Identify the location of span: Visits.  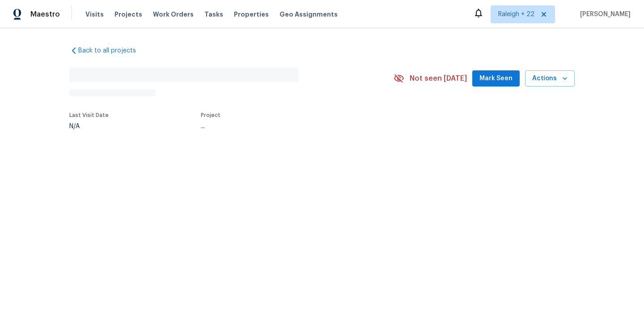
(94, 15).